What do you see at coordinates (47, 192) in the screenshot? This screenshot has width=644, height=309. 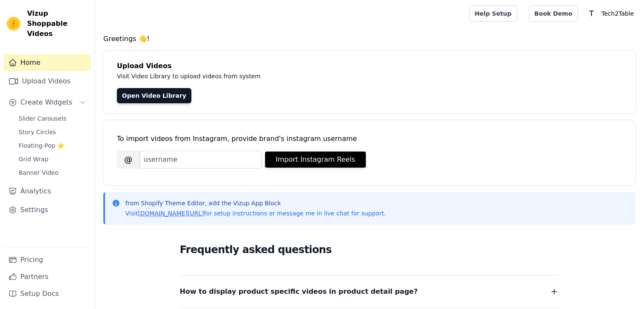 I see `a: Analytics` at bounding box center [47, 192].